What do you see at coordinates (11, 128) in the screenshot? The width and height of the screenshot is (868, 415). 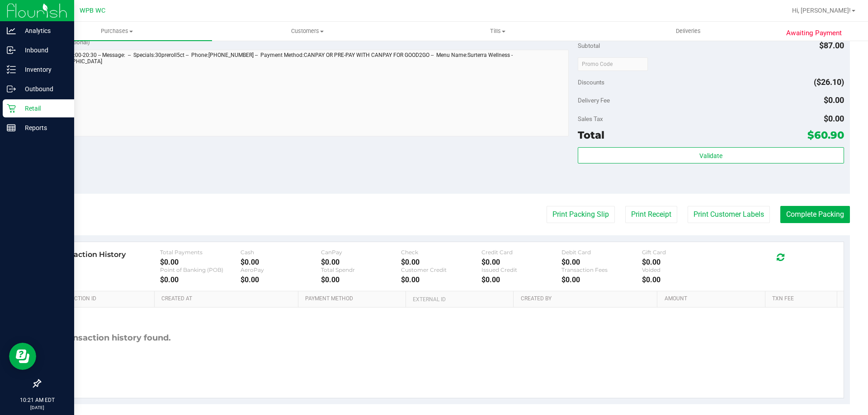 I see `inline-svg: Reports` at bounding box center [11, 128].